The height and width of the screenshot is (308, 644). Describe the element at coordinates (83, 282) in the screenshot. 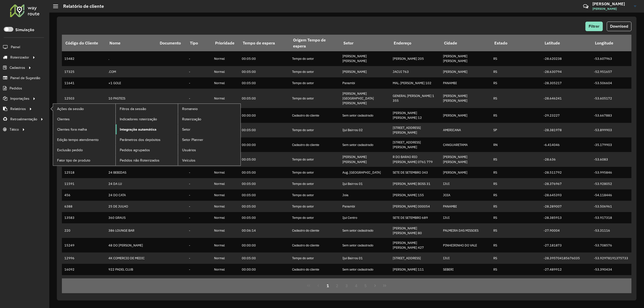

I see `td: 12632` at that location.